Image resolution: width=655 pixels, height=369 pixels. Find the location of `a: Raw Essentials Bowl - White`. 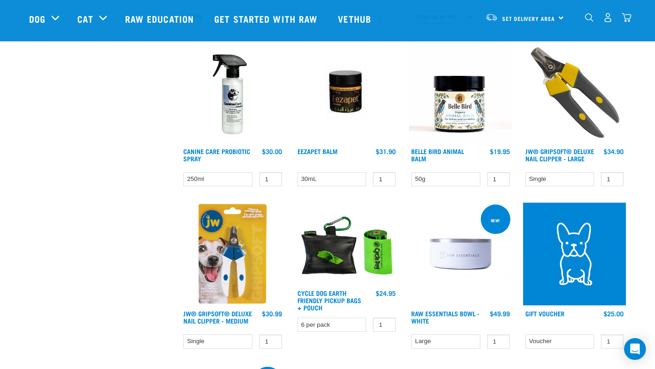

a: Raw Essentials Bowl - White is located at coordinates (445, 317).